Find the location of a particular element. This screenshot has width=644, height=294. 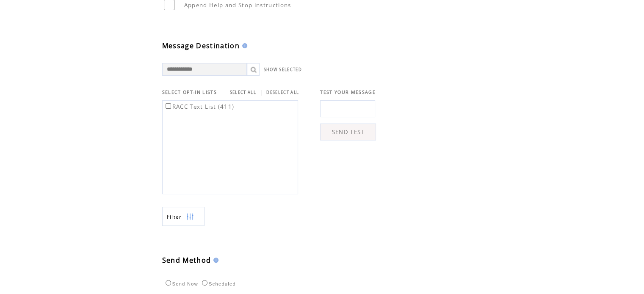

label: Send Now is located at coordinates (180, 284).